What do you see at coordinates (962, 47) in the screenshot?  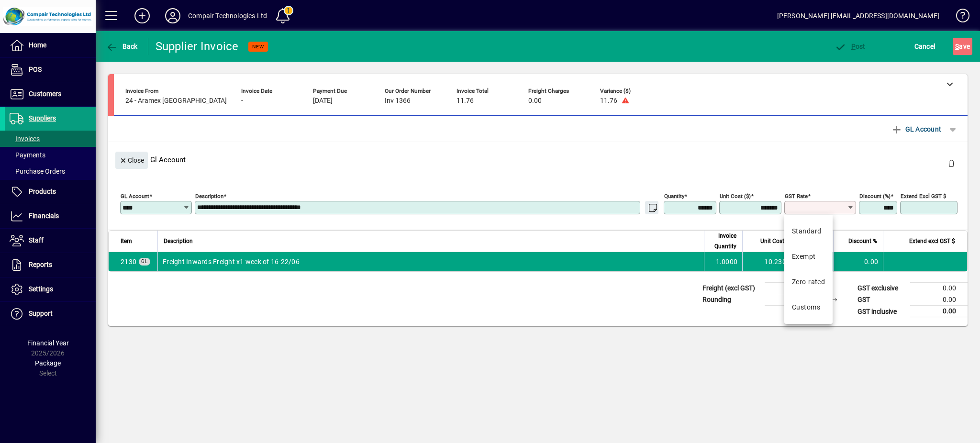 I see `span: ave` at bounding box center [962, 47].